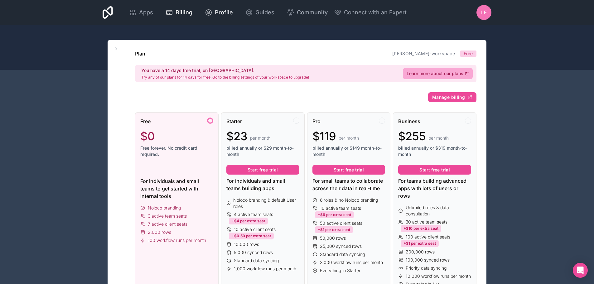 The width and height of the screenshot is (594, 284). What do you see at coordinates (448, 97) in the screenshot?
I see `span: Manage billing` at bounding box center [448, 97].